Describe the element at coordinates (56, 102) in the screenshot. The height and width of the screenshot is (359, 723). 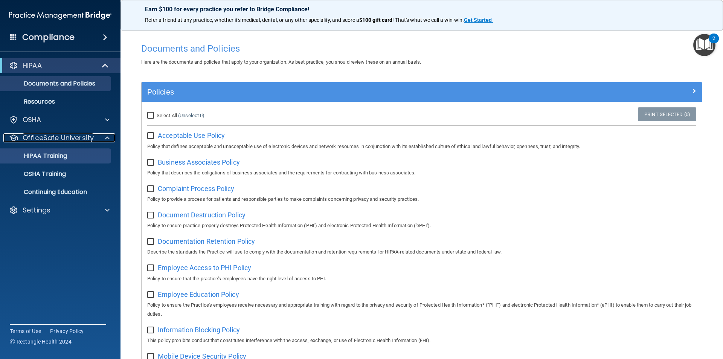
I see `p: Resources` at that location.